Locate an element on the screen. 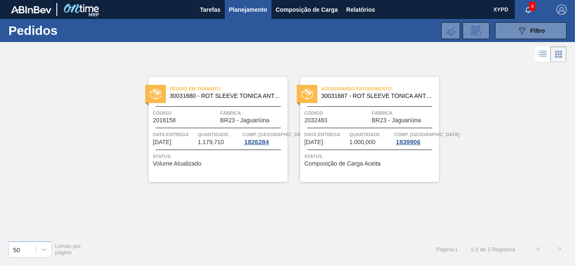 This screenshot has width=575, height=266. div: Importar Negociações dos Pedidos is located at coordinates (450, 31).